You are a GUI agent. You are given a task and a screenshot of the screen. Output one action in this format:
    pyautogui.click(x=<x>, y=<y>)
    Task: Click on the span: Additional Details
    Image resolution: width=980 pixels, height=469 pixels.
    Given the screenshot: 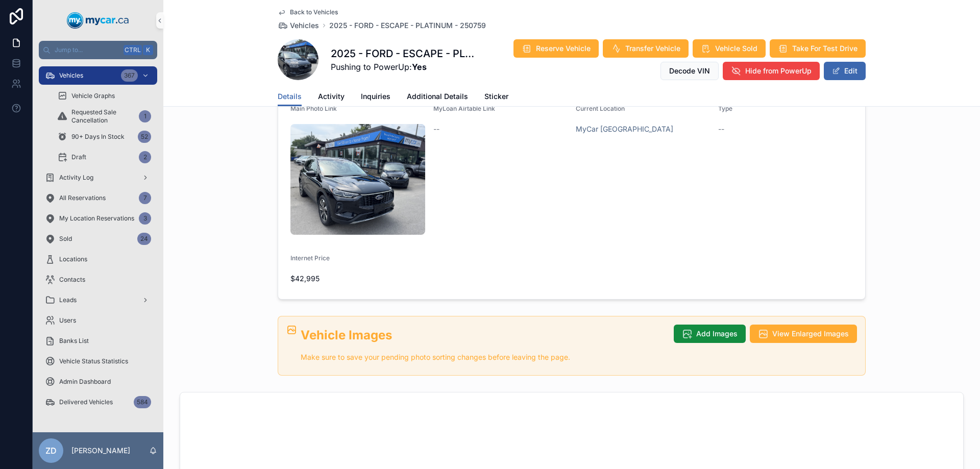 What is the action you would take?
    pyautogui.click(x=437, y=96)
    